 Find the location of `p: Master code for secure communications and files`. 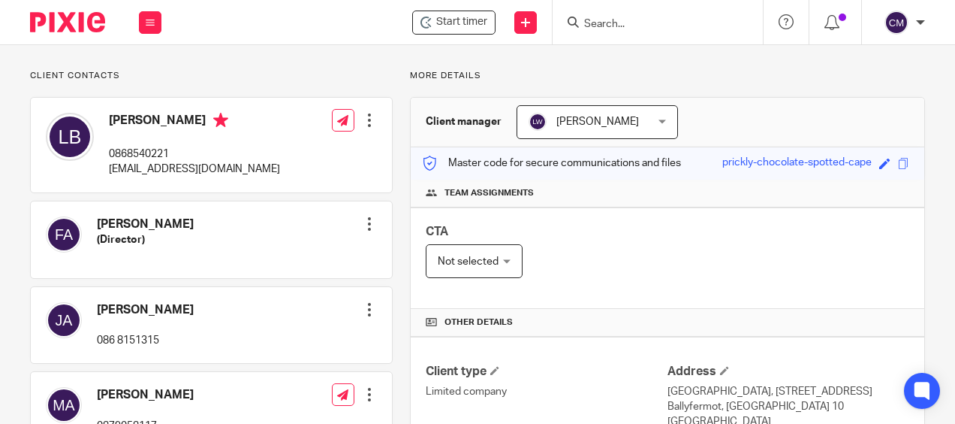

p: Master code for secure communications and files is located at coordinates (551, 163).